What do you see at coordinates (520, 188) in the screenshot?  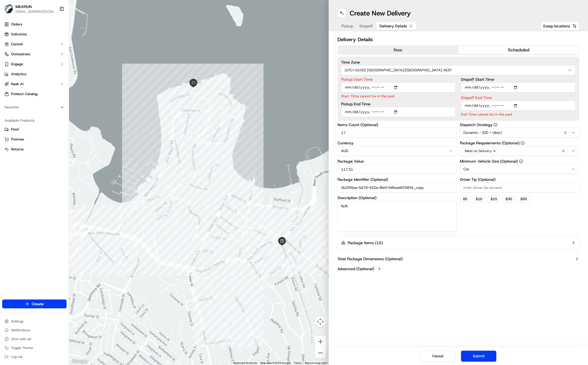 I see `input: Enter driver tip amount` at bounding box center [520, 188].